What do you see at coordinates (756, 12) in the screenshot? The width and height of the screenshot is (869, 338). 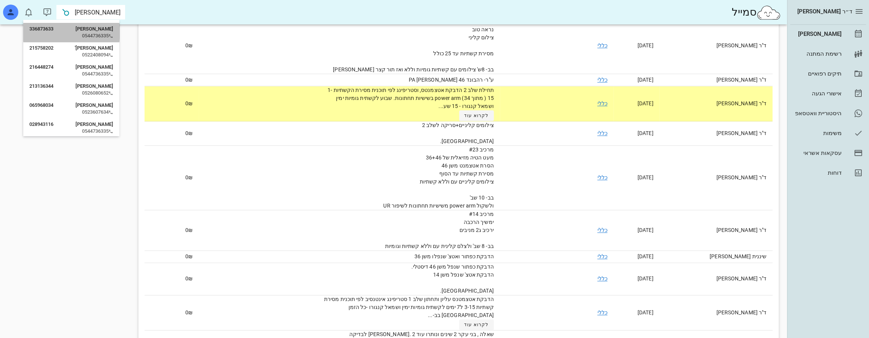 I see `div: סמייל` at bounding box center [756, 12].